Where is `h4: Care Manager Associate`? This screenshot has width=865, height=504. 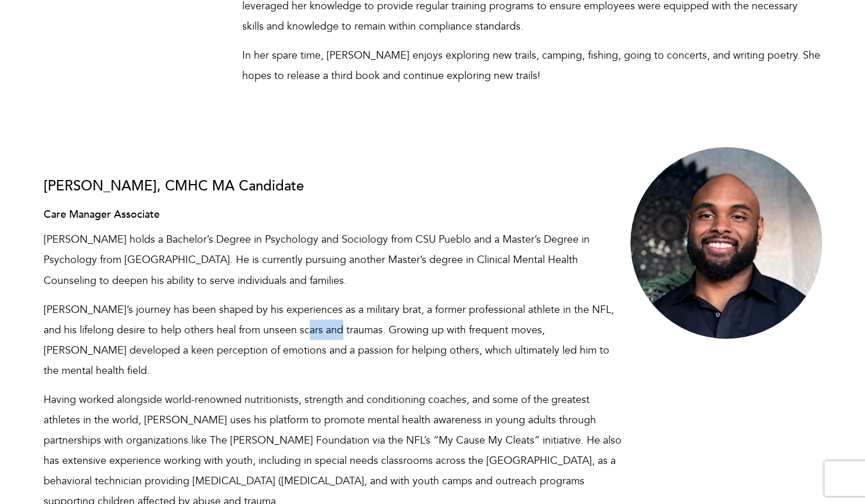
h4: Care Manager Associate is located at coordinates (333, 215).